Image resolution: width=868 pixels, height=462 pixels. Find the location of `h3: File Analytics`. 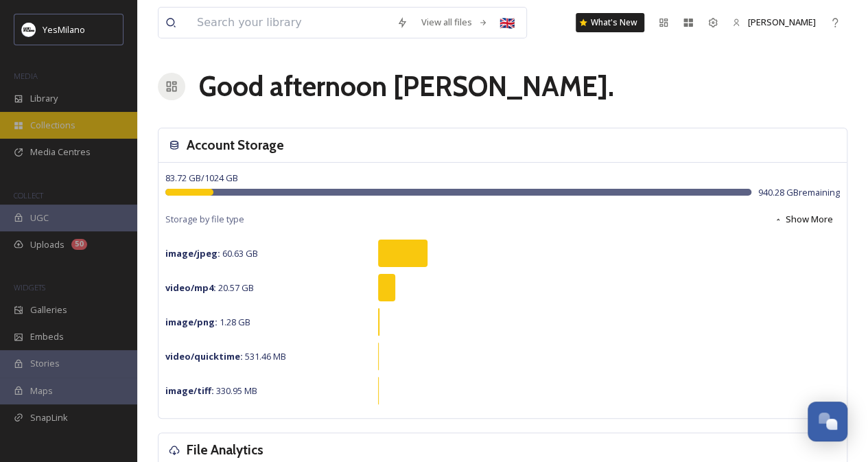

h3: File Analytics is located at coordinates (225, 450).